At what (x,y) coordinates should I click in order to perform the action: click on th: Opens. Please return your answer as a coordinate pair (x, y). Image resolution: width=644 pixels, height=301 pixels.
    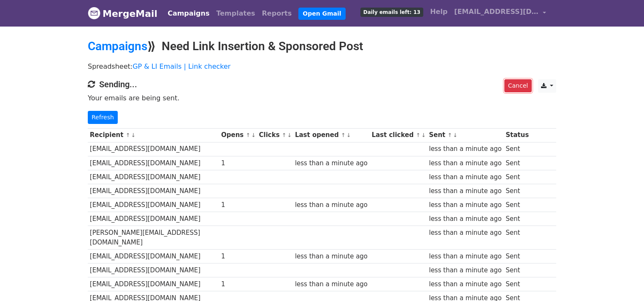
    Looking at the image, I should click on (238, 135).